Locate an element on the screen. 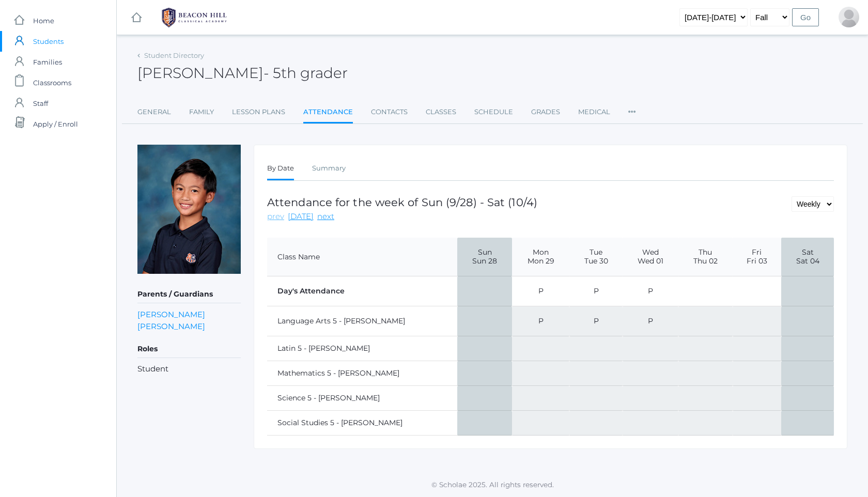 This screenshot has height=497, width=868. span: Wed 01 is located at coordinates (650, 261).